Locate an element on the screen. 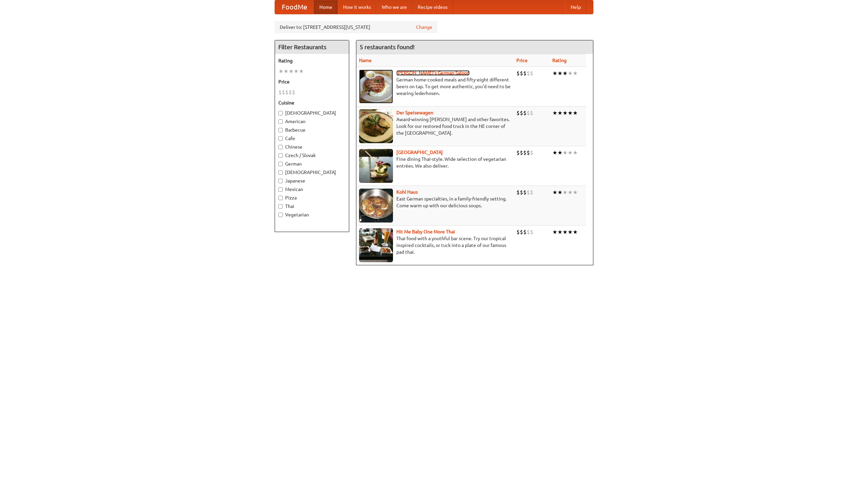 This screenshot has height=480, width=868. h5: Cuisine is located at coordinates (312, 103).